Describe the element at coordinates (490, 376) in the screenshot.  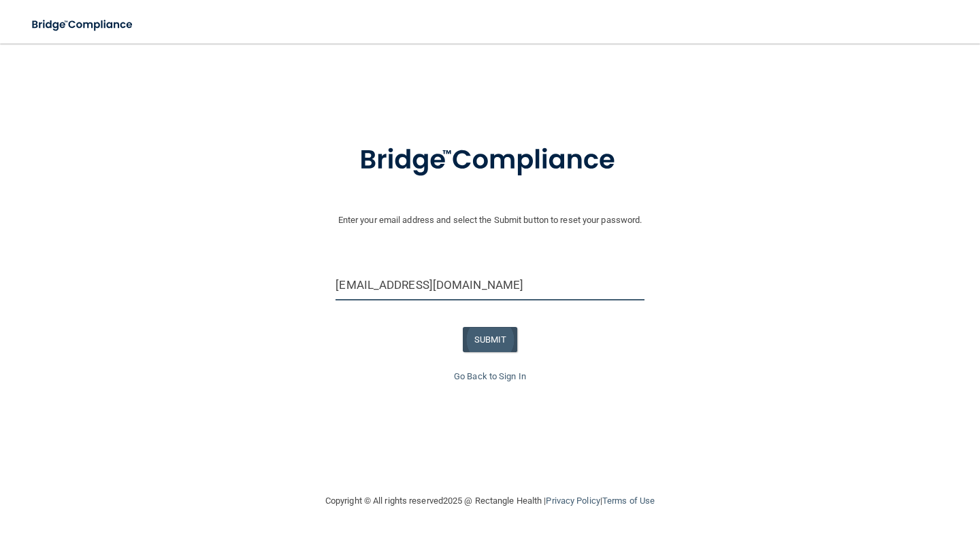
I see `a: Go Back to Sign In` at that location.